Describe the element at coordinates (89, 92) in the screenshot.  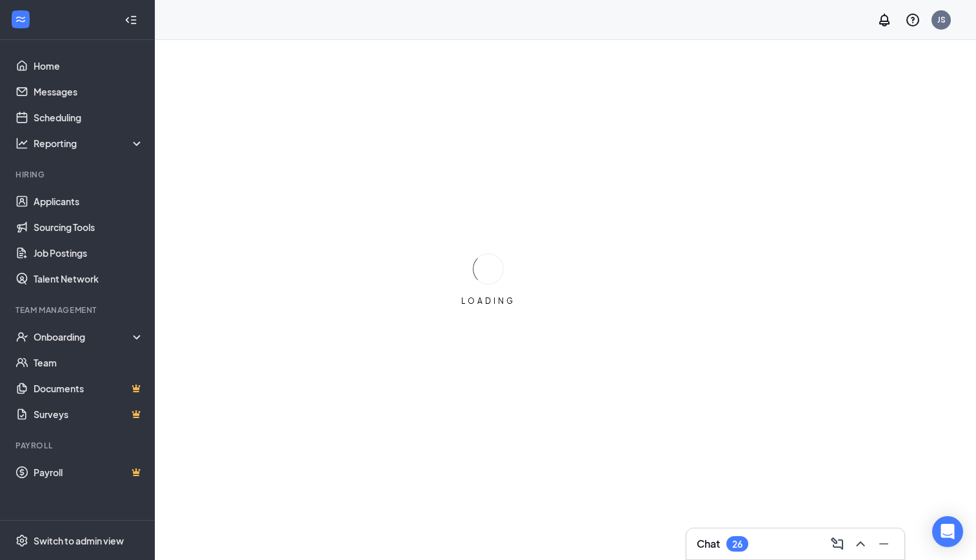
I see `a: Messages` at that location.